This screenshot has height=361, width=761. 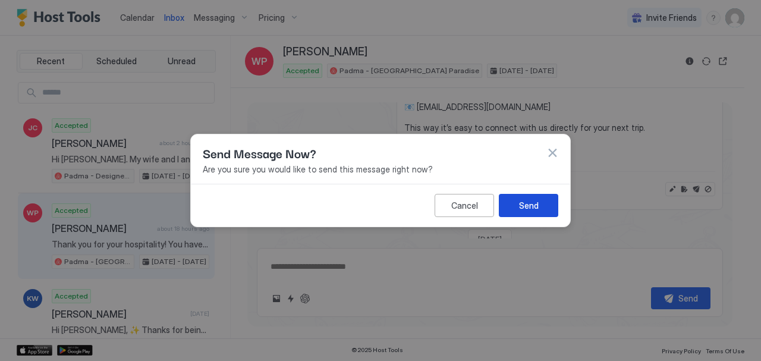 What do you see at coordinates (380, 169) in the screenshot?
I see `span: Are you sure you would like to send this message right now?` at bounding box center [380, 169].